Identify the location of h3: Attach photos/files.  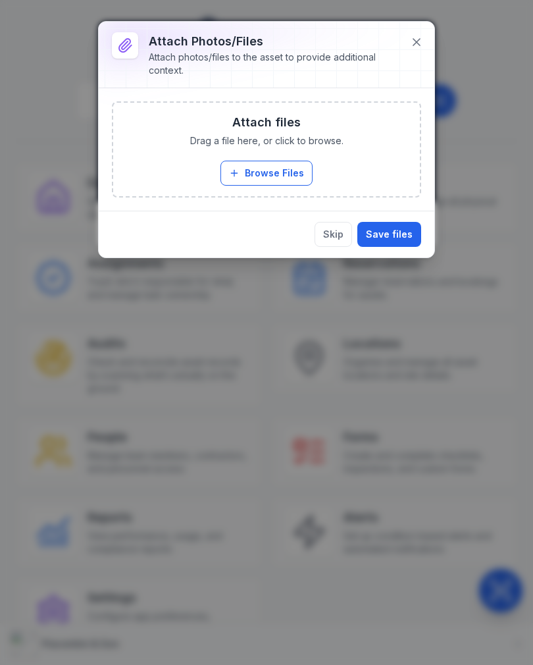
(275, 41).